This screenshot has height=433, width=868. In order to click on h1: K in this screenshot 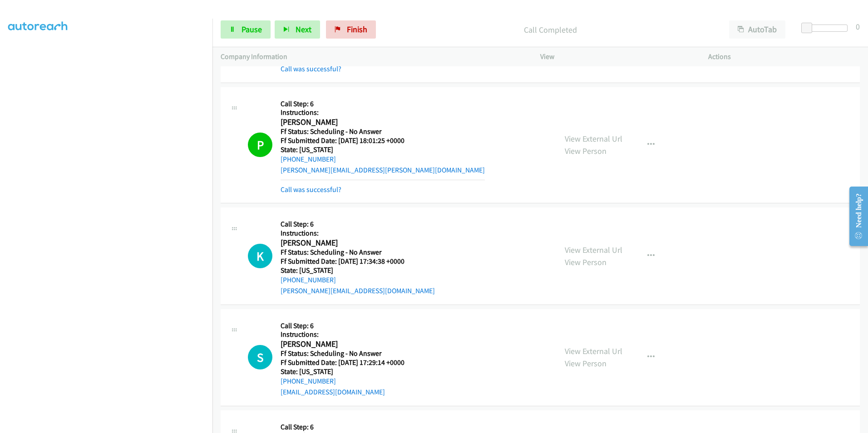, I will do `click(260, 256)`.